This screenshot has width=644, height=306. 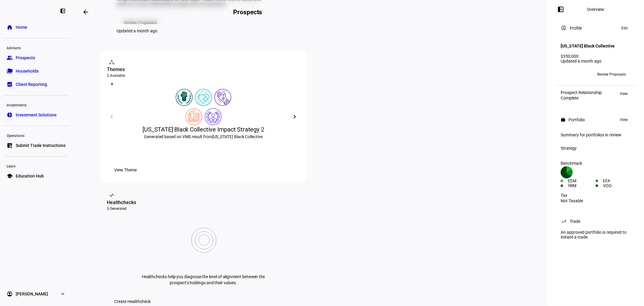 I want to click on div: Profile, so click(x=576, y=28).